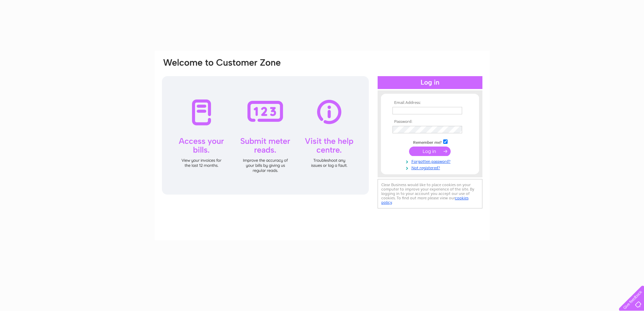 The width and height of the screenshot is (644, 311). What do you see at coordinates (430, 194) in the screenshot?
I see `div: Clear Business would like to place cookies on your computer to improve your experience of the sit...` at bounding box center [430, 194].